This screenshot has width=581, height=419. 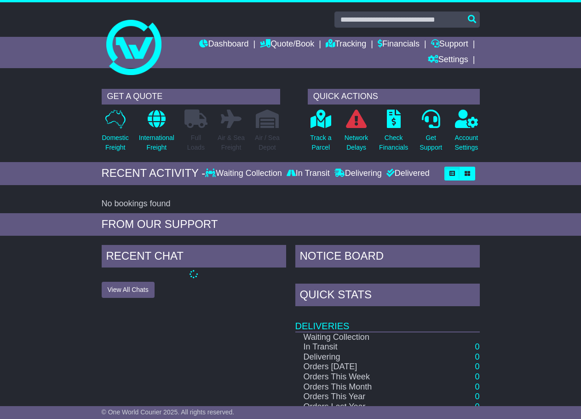 I want to click on p: Domestic Freight, so click(x=116, y=143).